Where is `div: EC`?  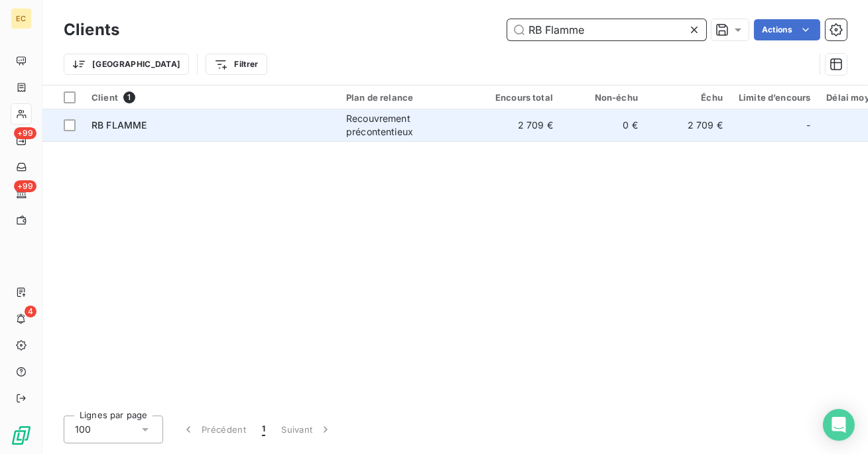
div: EC is located at coordinates (21, 19).